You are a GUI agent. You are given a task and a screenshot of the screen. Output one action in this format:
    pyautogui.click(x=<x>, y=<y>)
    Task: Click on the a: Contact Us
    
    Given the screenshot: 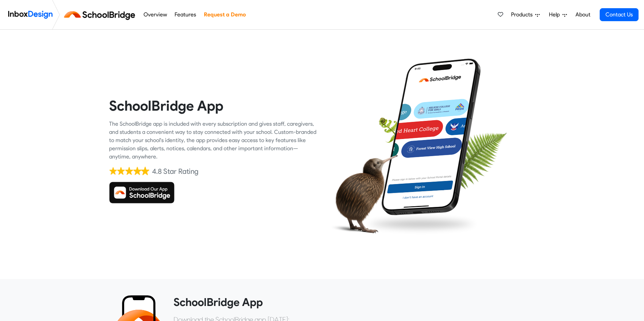 What is the action you would take?
    pyautogui.click(x=619, y=14)
    